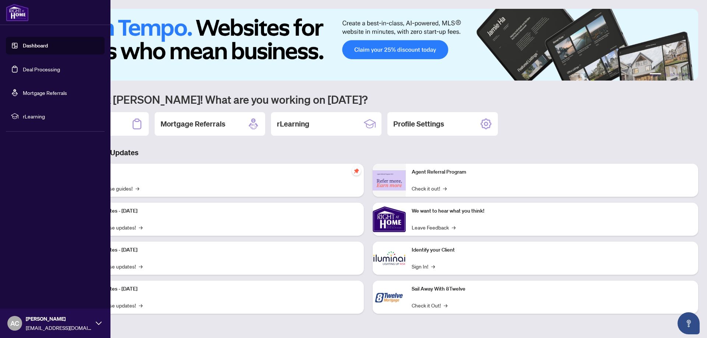 This screenshot has height=338, width=707. Describe the element at coordinates (677, 75) in the screenshot. I see `button: 4` at that location.